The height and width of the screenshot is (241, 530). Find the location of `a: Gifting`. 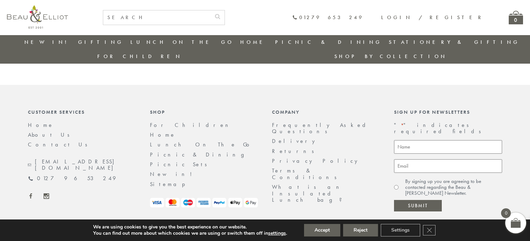

a: Gifting is located at coordinates (101, 42).